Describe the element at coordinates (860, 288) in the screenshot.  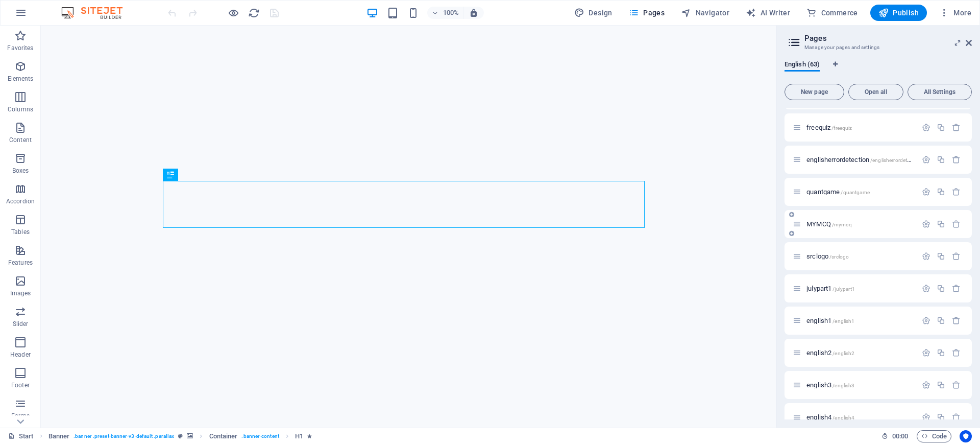
I see `div: julypart1/julypart1` at that location.